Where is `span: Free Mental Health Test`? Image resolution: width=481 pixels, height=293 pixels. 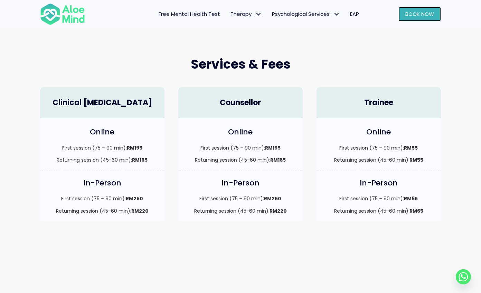
span: Free Mental Health Test is located at coordinates (189, 14).